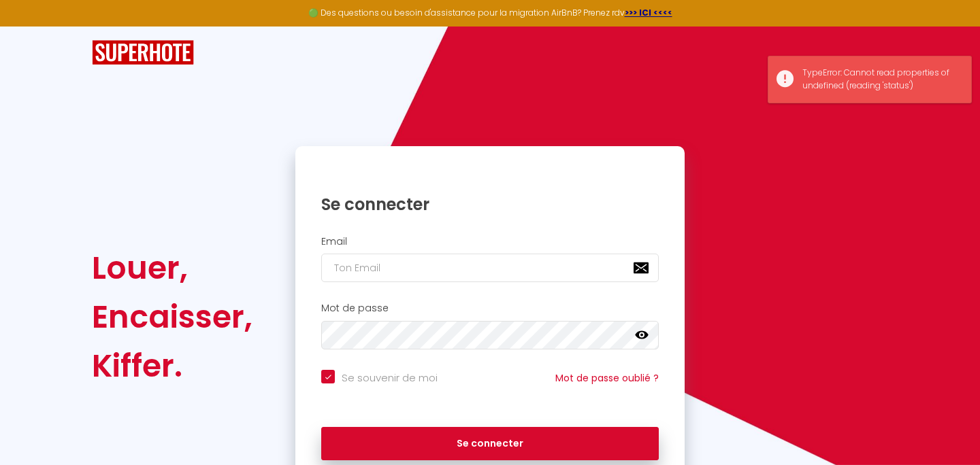 This screenshot has height=465, width=980. I want to click on div: Encaisser,, so click(173, 317).